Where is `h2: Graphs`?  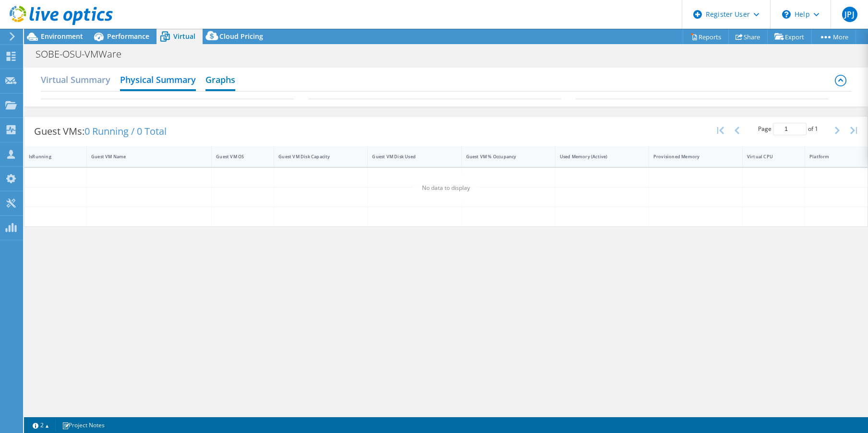 h2: Graphs is located at coordinates (221, 81).